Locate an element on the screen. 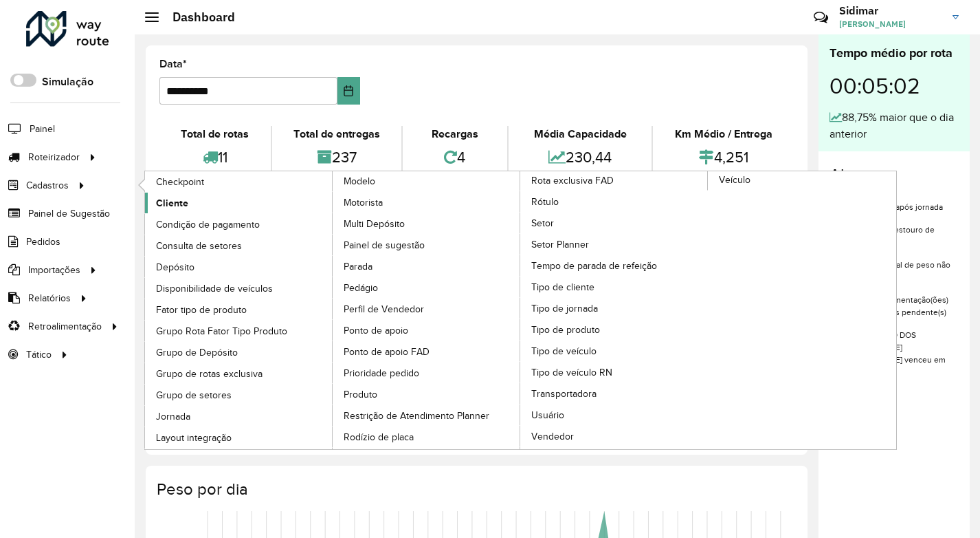  span: Vendedor is located at coordinates (553, 436).